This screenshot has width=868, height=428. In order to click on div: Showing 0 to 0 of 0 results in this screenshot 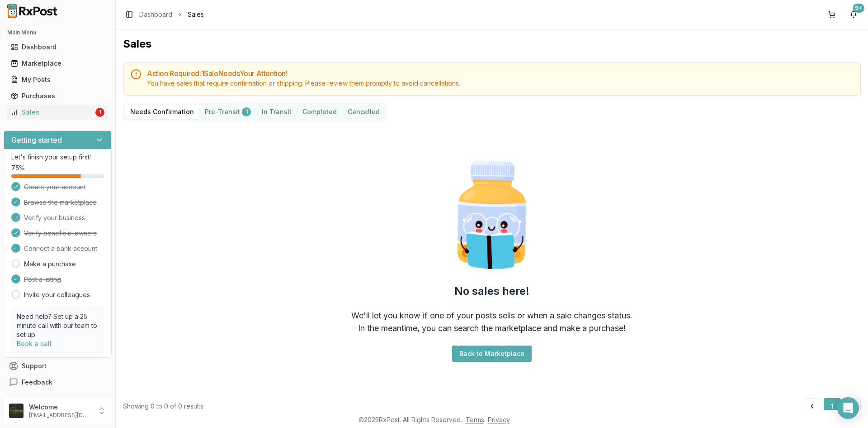, I will do `click(164, 406)`.